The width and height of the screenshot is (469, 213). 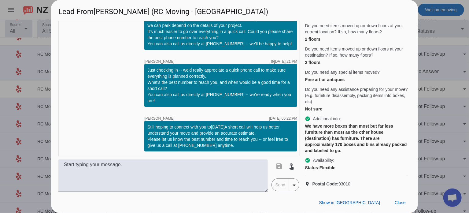 I want to click on span: Availability:, so click(x=323, y=160).